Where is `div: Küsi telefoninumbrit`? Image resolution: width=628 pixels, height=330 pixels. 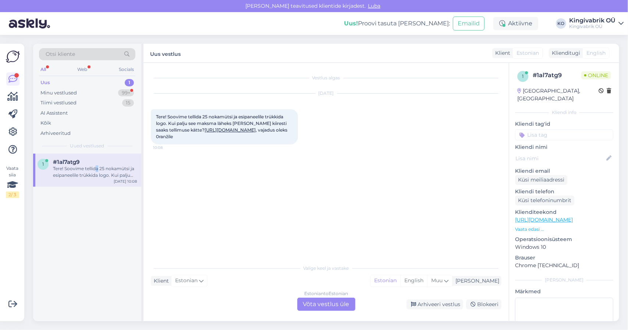
div: Küsi telefoninumbrit is located at coordinates (545, 201).